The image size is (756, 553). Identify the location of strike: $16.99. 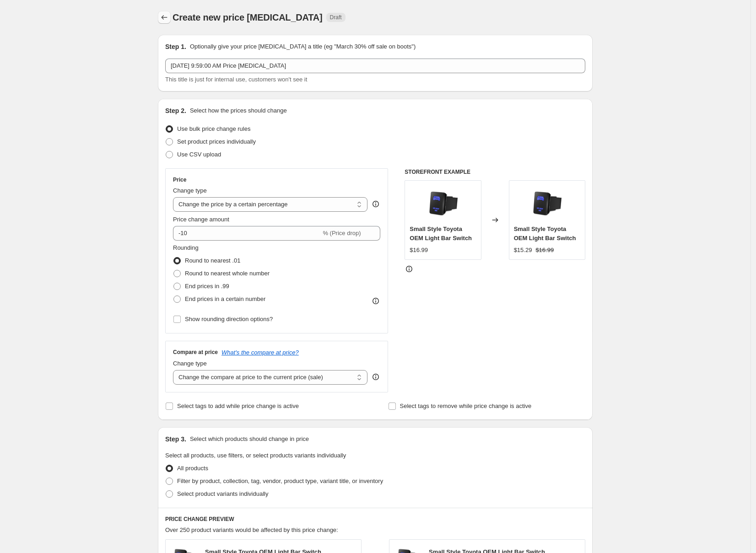
(545, 250).